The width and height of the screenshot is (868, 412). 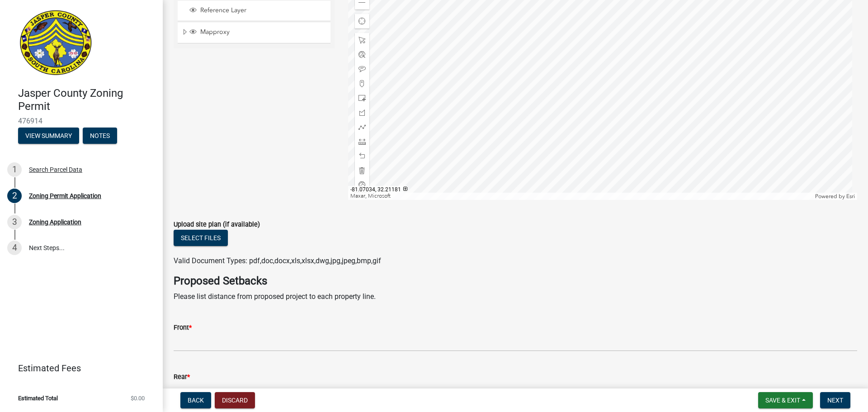 I want to click on label: Upload site plan (if available), so click(x=216, y=225).